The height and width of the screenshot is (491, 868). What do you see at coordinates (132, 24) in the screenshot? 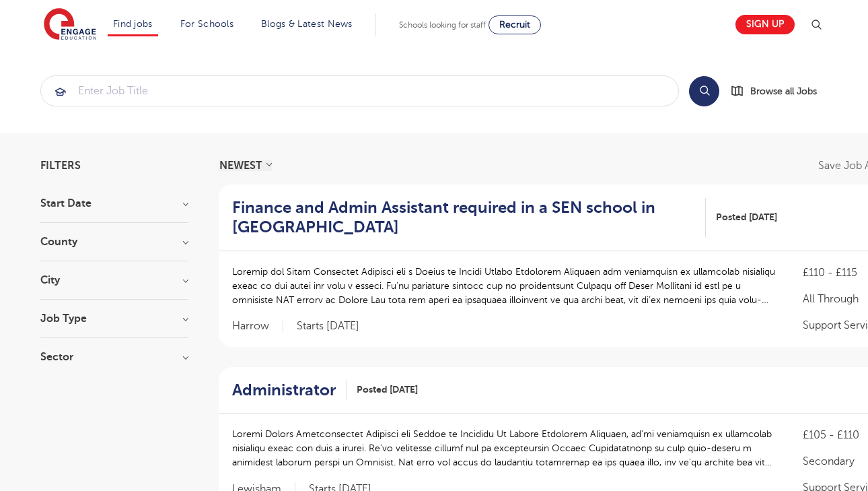
I see `a: Find jobs` at bounding box center [132, 24].